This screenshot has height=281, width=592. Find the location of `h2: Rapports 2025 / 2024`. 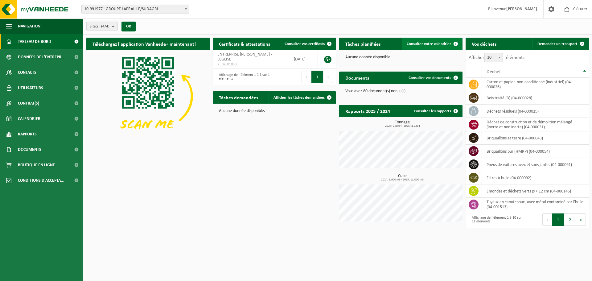

h2: Rapports 2025 / 2024 is located at coordinates (368, 111).